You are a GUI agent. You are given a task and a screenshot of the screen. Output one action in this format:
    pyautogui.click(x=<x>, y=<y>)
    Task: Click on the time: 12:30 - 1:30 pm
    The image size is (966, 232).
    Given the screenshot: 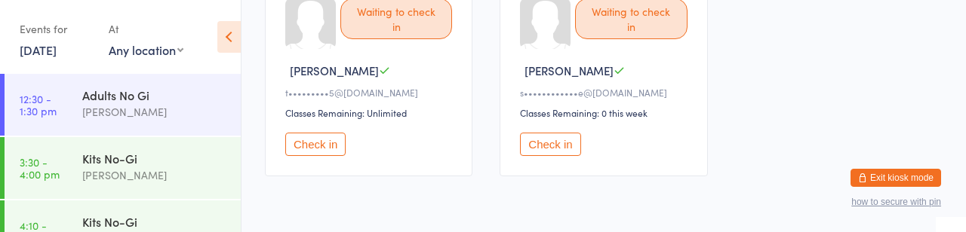 What is the action you would take?
    pyautogui.click(x=38, y=105)
    